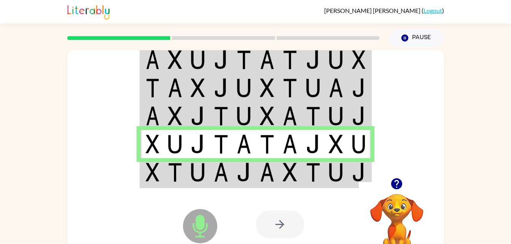  Describe the element at coordinates (416, 38) in the screenshot. I see `button: Pause` at that location.